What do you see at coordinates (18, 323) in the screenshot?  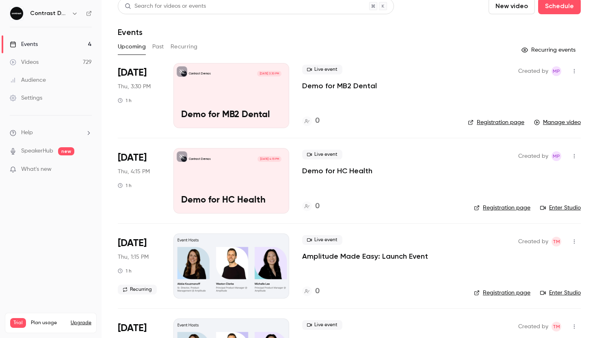 I see `span: Trial` at bounding box center [18, 323].